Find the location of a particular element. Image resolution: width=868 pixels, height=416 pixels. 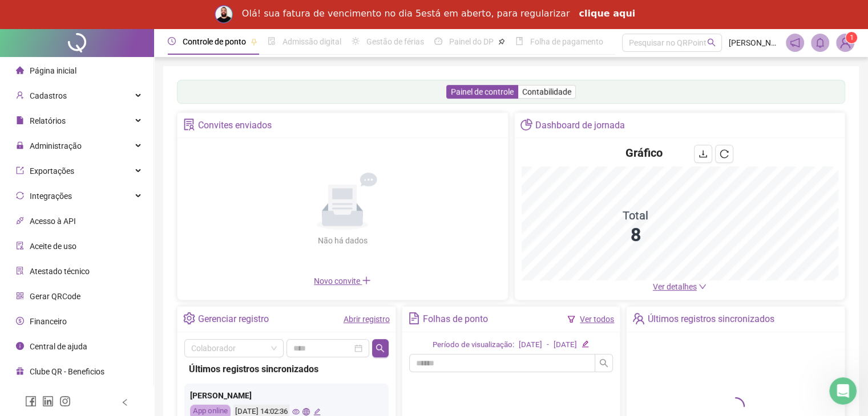

span: eye is located at coordinates (296, 412).